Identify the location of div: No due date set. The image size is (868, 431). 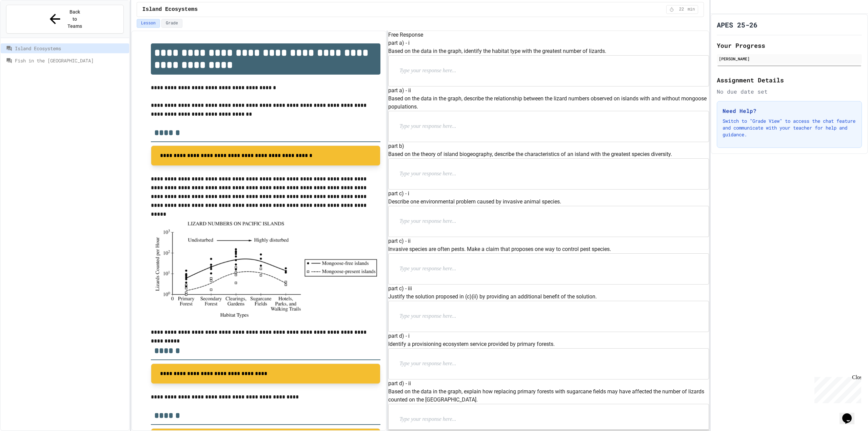
(789, 91).